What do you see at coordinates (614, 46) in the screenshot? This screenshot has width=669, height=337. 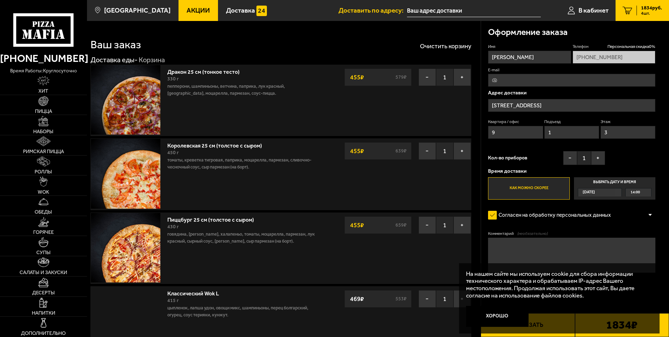 I see `label: Телефон` at bounding box center [614, 46].